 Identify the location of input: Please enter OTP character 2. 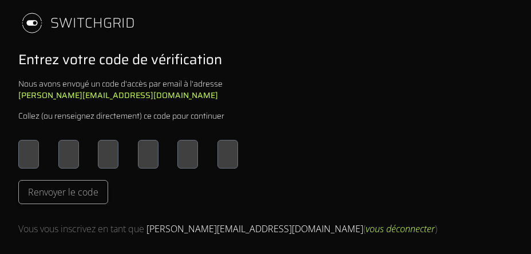
(69, 154).